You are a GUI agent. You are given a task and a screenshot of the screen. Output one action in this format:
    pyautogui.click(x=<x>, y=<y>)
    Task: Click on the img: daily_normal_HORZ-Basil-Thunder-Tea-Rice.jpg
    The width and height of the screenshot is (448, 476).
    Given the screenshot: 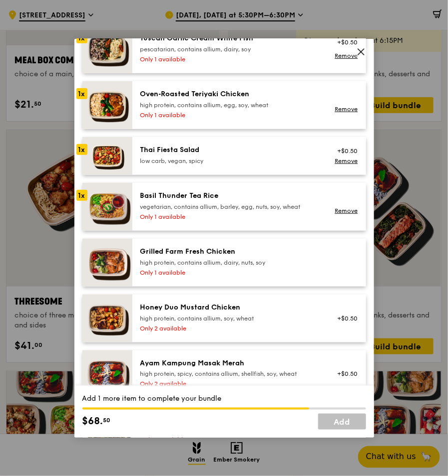 What is the action you would take?
    pyautogui.click(x=107, y=207)
    